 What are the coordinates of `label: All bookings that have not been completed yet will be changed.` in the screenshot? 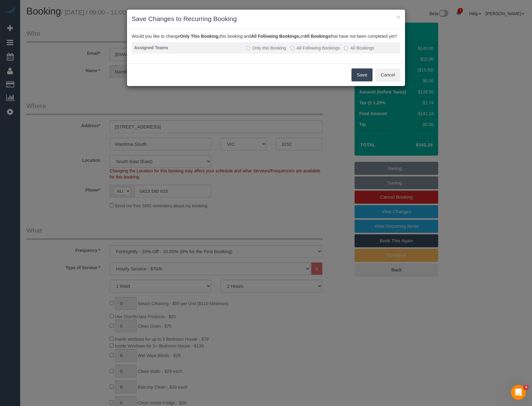 It's located at (359, 48).